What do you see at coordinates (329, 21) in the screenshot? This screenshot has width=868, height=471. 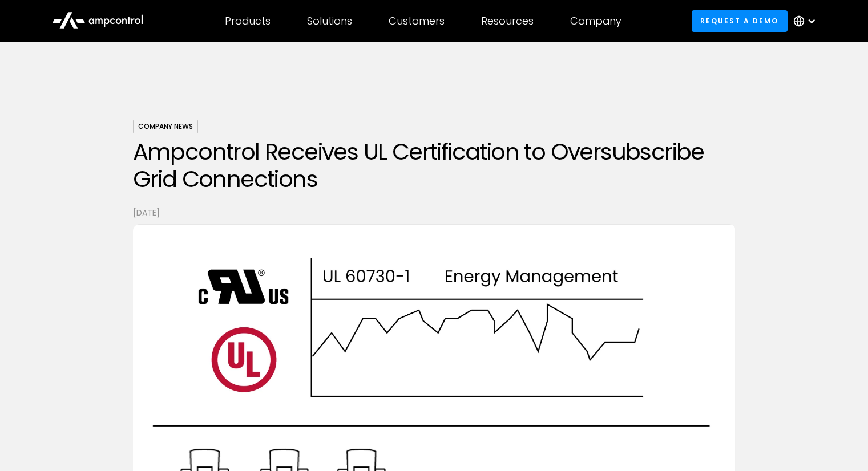 I see `div: Solutions` at bounding box center [329, 21].